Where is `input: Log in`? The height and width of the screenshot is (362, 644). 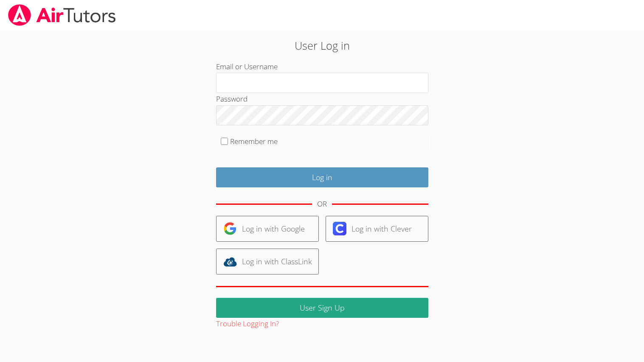
input: Log in is located at coordinates (322, 177).